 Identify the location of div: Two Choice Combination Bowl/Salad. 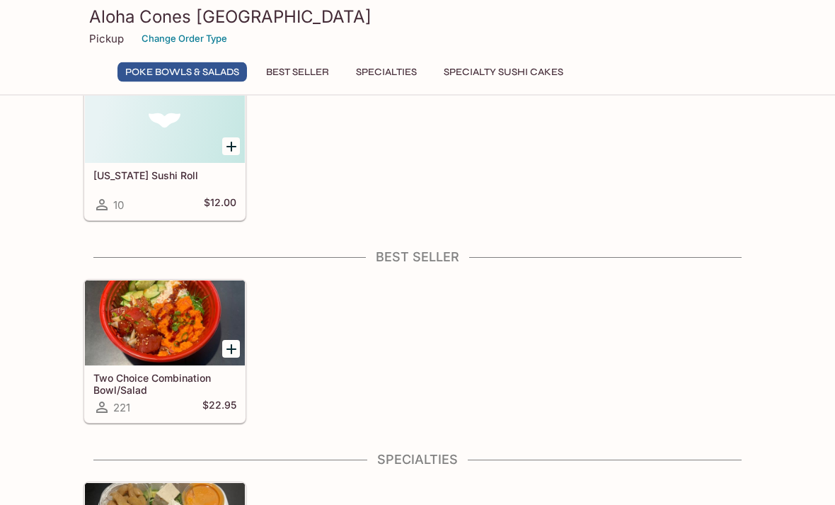
(165, 323).